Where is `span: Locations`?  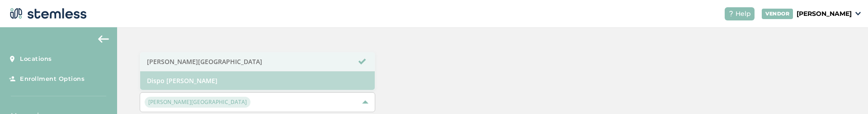
span: Locations is located at coordinates (36, 59).